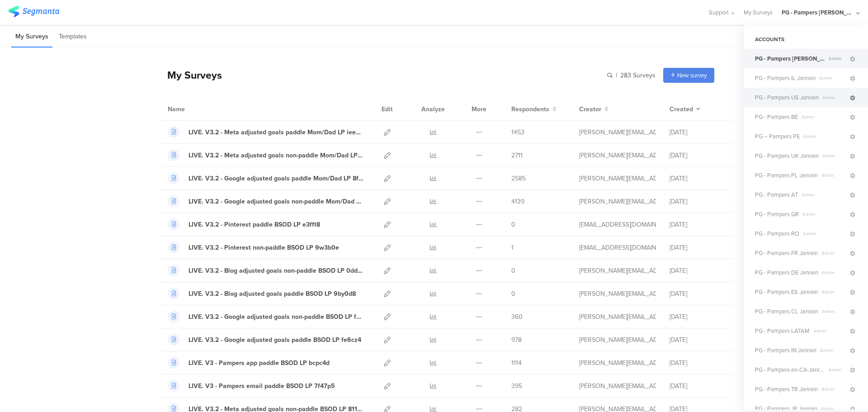 The image size is (868, 412). Describe the element at coordinates (517, 362) in the screenshot. I see `span: 1114` at that location.